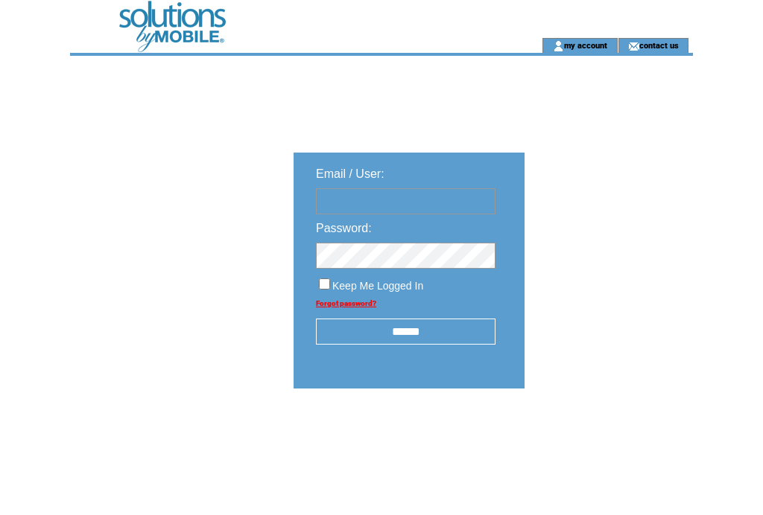 This screenshot has height=515, width=763. Describe the element at coordinates (633, 46) in the screenshot. I see `img: contact_us_icon.gif;jsessionid=CD12C9DC7413E88D7A0972E32A8F198C` at that location.